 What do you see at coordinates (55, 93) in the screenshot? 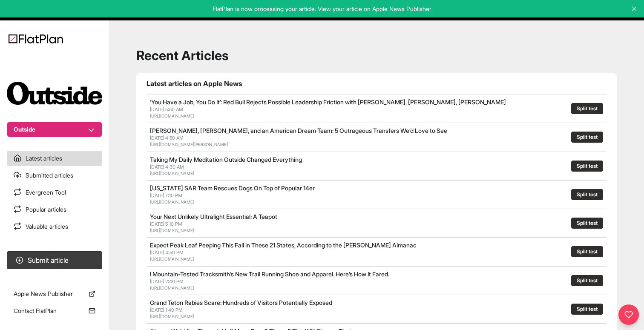
I see `img: Publication Logo` at bounding box center [55, 93].